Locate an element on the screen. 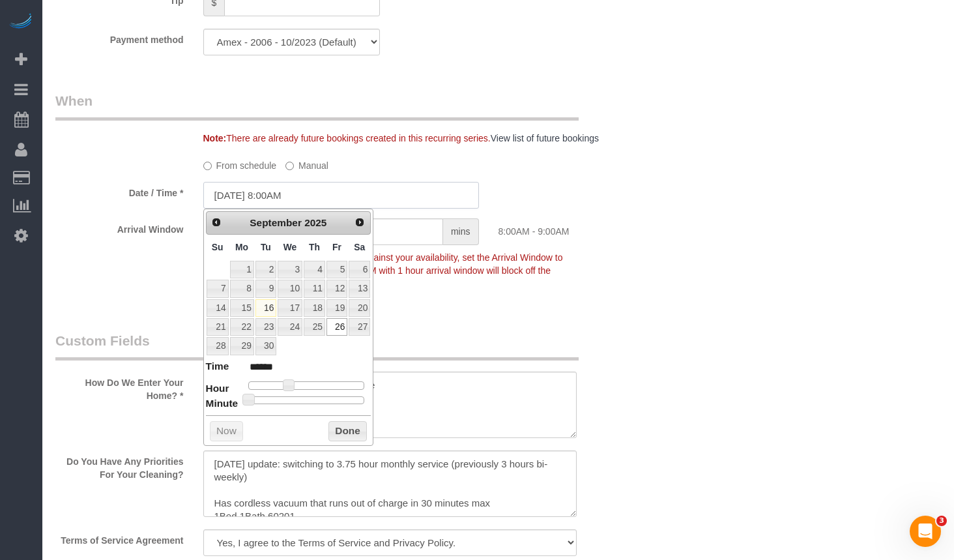  a: 21 is located at coordinates (217, 326).